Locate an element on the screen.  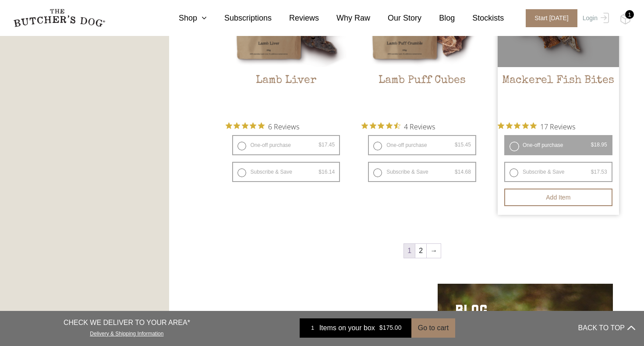
a: Stockists is located at coordinates (480, 18).